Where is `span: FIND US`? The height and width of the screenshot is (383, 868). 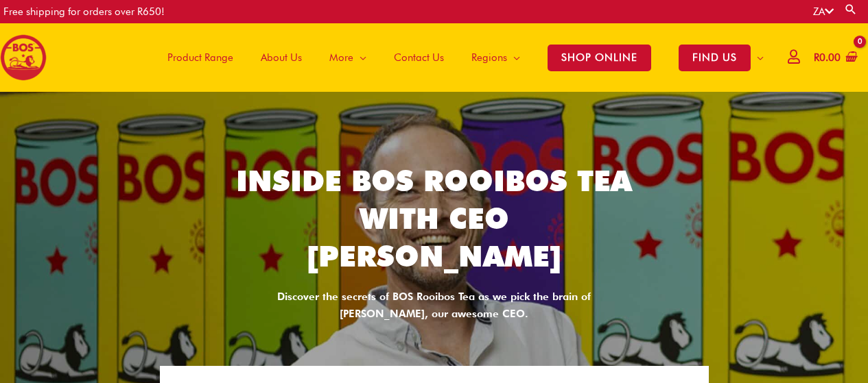 span: FIND US is located at coordinates (714, 57).